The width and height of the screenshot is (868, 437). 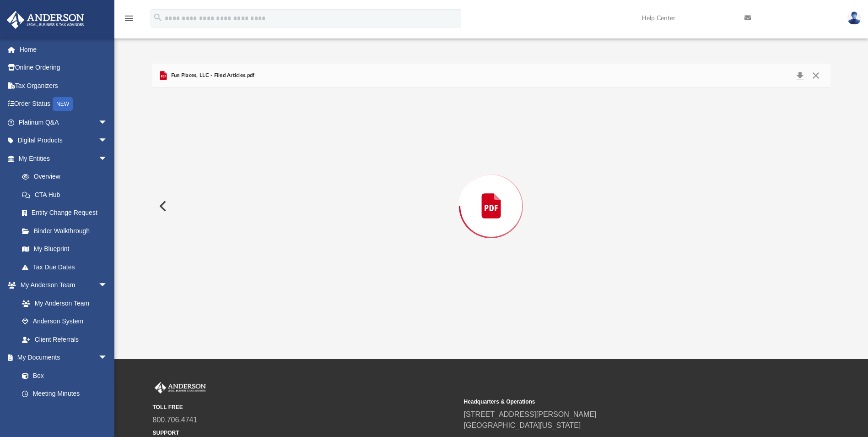 I want to click on img: User Pic, so click(x=854, y=18).